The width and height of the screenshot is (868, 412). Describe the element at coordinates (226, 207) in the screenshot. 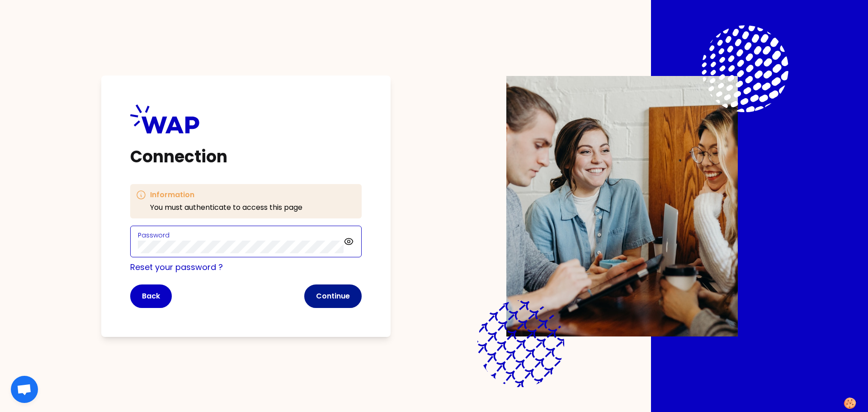

I see `p: You must authenticate to access this page` at that location.